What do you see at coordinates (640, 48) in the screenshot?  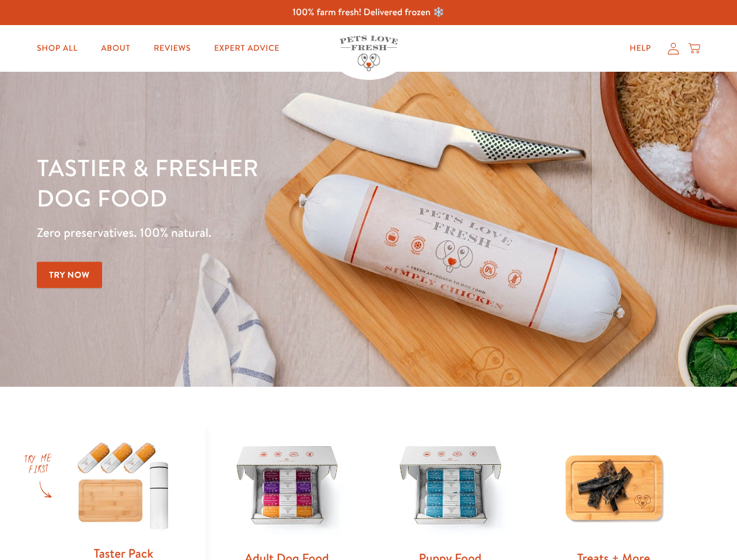 I see `a: Help` at bounding box center [640, 48].